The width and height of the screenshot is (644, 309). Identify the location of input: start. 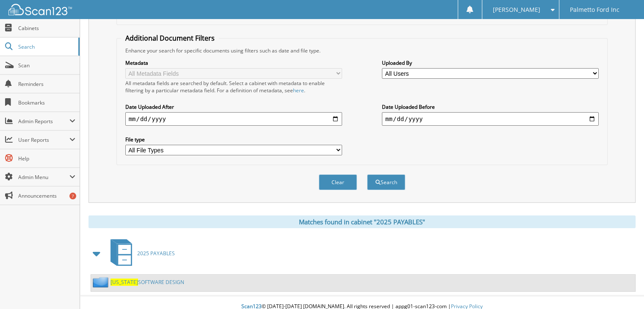
(233, 119).